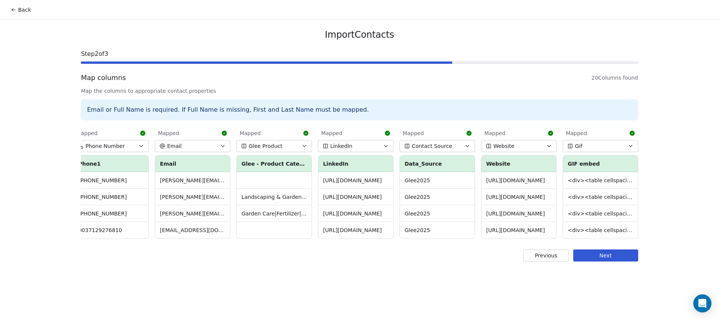 The width and height of the screenshot is (719, 320). Describe the element at coordinates (174, 146) in the screenshot. I see `span: Email` at that location.